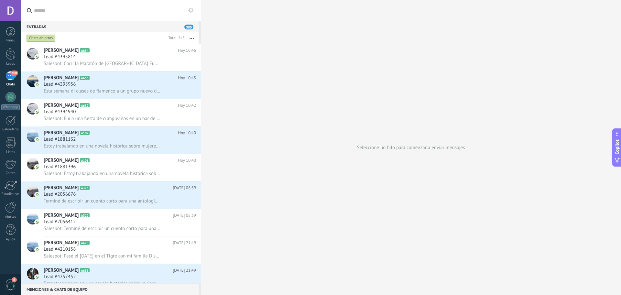  I want to click on span: Lead #2056412, so click(59, 222).